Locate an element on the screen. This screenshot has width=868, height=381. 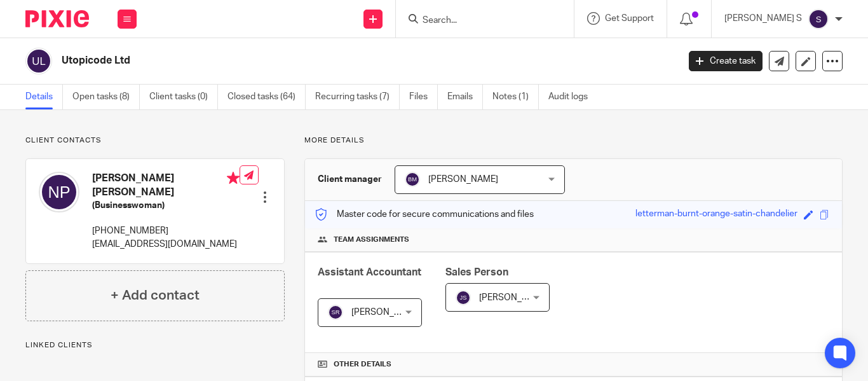
a: Emails is located at coordinates (465, 97).